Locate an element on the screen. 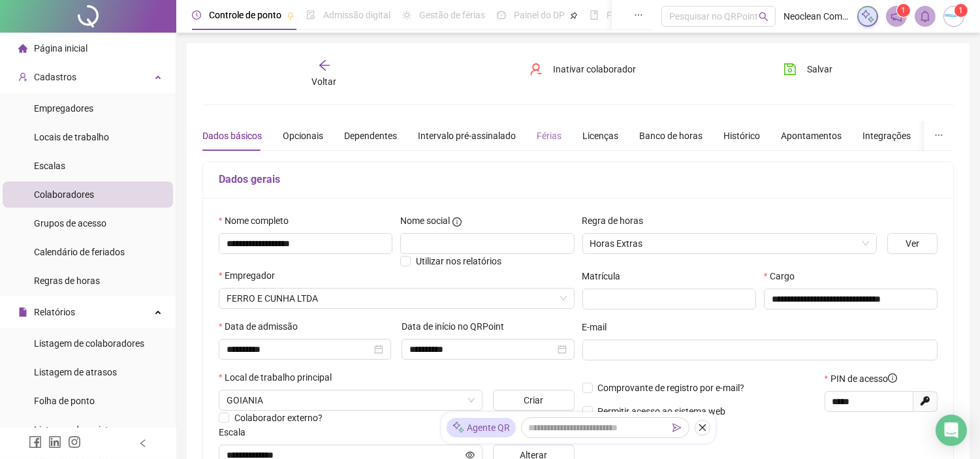 The width and height of the screenshot is (980, 459). span: left is located at coordinates (143, 443).